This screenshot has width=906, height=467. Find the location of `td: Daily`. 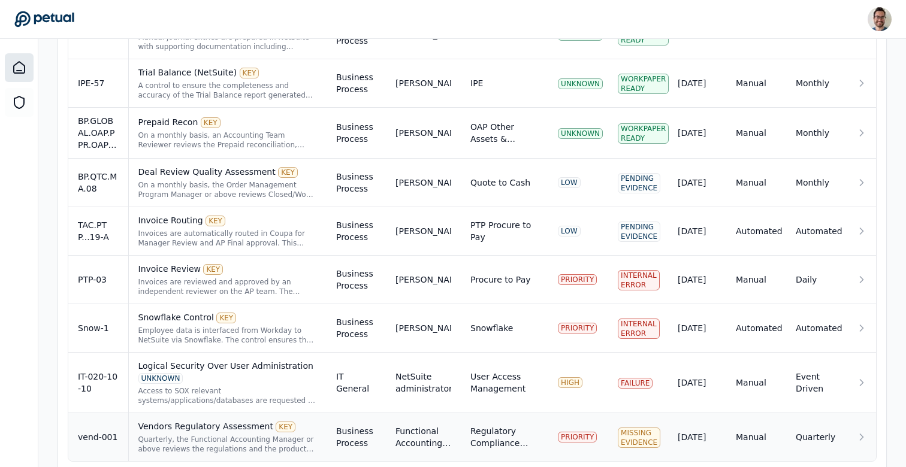

td: Daily is located at coordinates (816, 280).